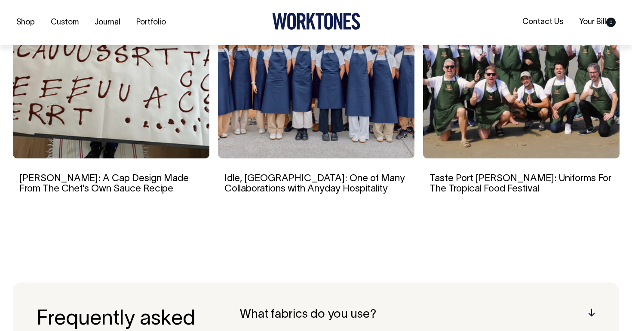 The image size is (632, 331). I want to click on a: Shop, so click(25, 22).